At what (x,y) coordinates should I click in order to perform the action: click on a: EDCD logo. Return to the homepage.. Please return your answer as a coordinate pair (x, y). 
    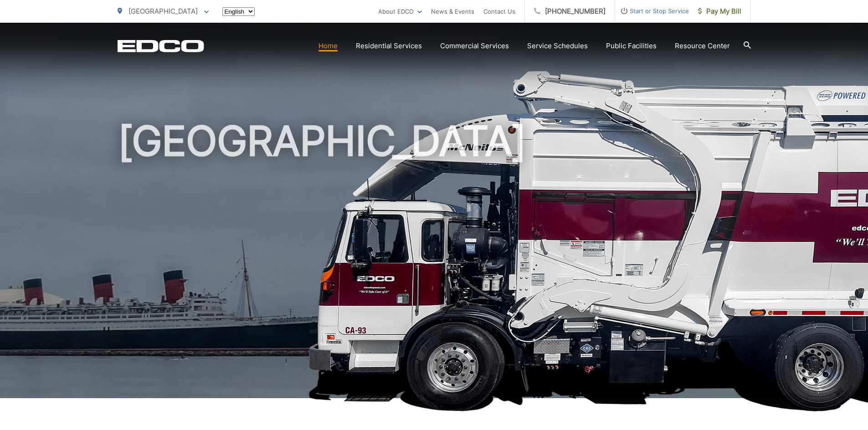
    Looking at the image, I should click on (161, 46).